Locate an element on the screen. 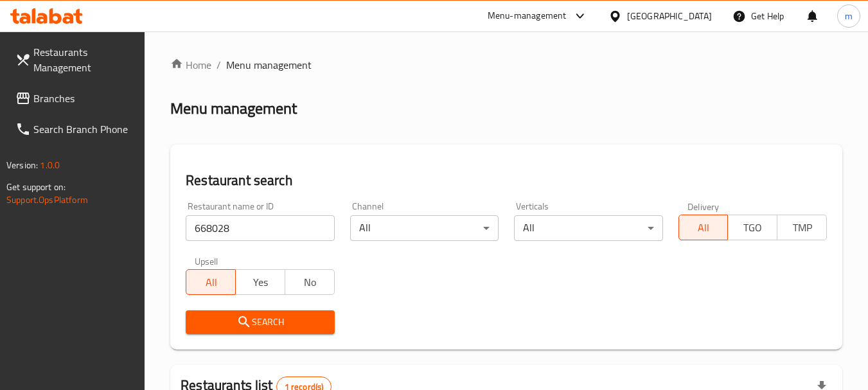 This screenshot has height=390, width=868. nav: breadcrumb is located at coordinates (506, 65).